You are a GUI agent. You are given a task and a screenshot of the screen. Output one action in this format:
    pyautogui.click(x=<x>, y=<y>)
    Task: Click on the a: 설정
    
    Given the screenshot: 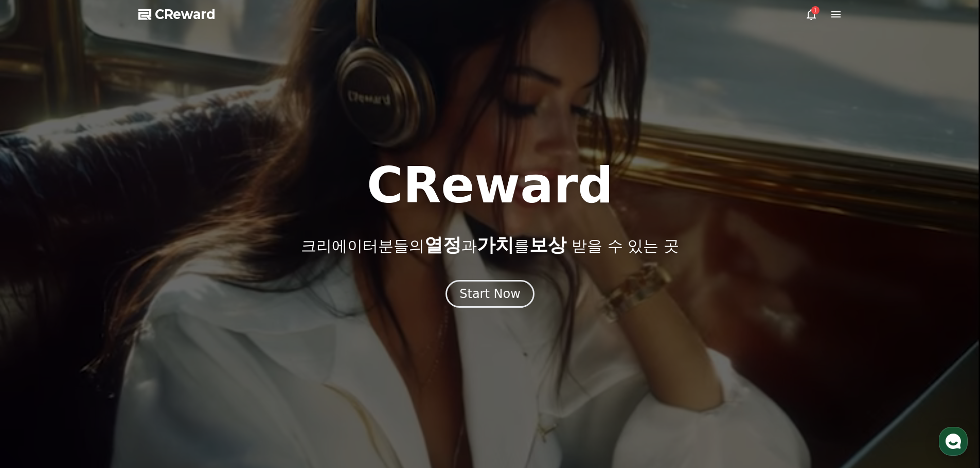 What is the action you would take?
    pyautogui.click(x=165, y=338)
    